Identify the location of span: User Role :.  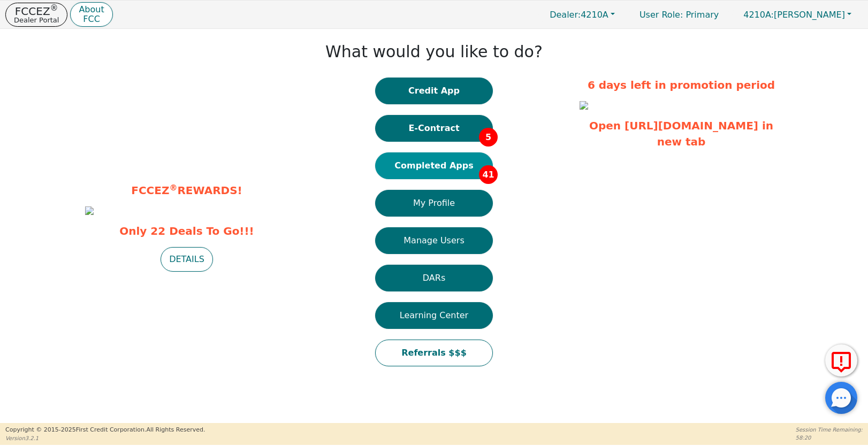
(661, 14).